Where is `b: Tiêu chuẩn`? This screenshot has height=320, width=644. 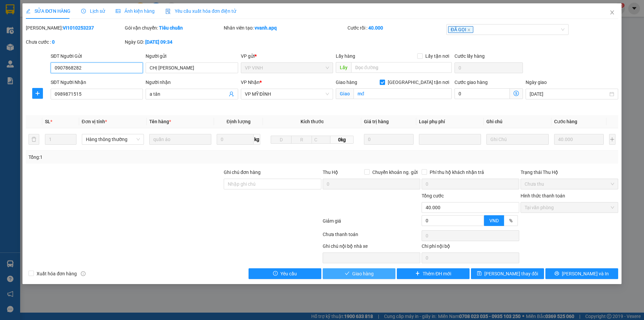 b: Tiêu chuẩn is located at coordinates (171, 28).